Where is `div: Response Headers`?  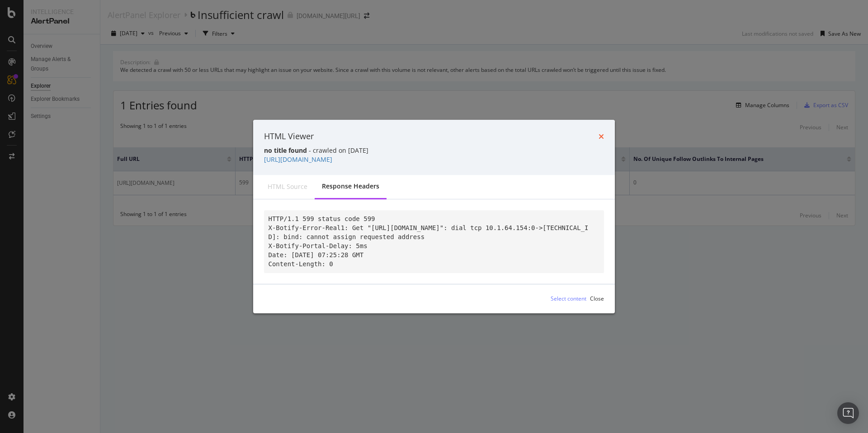
div: Response Headers is located at coordinates (350, 187).